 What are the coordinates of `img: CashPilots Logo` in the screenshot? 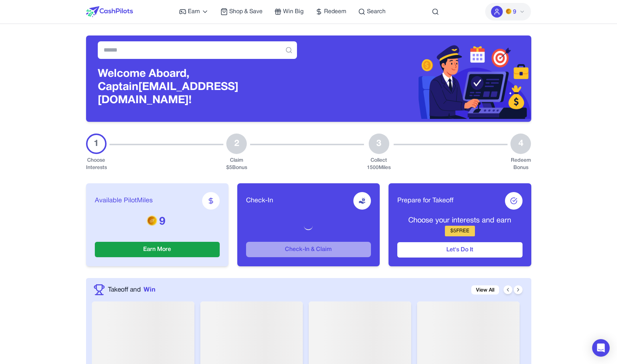 It's located at (109, 12).